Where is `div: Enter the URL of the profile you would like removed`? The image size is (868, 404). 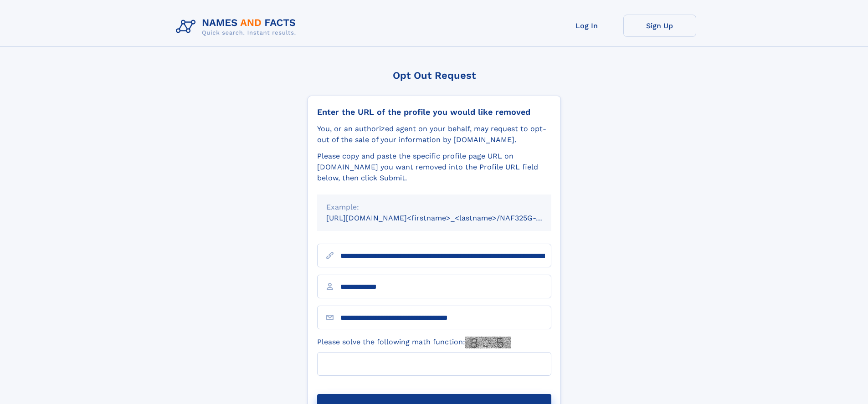
div: Enter the URL of the profile you would like removed is located at coordinates (434, 112).